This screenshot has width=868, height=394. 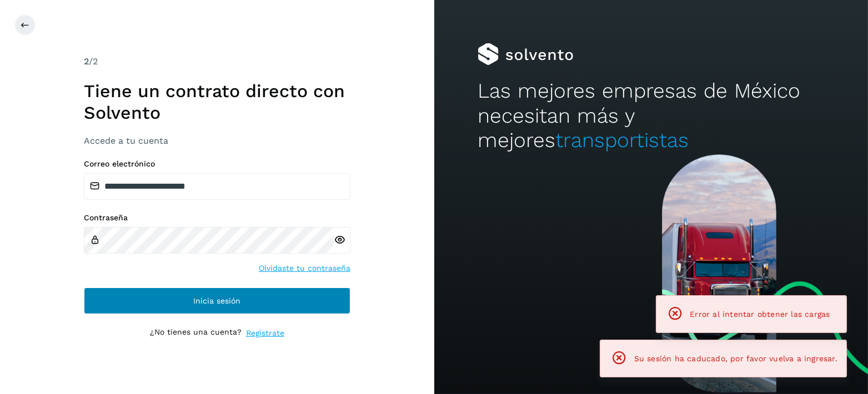 What do you see at coordinates (265, 333) in the screenshot?
I see `a: Regístrate` at bounding box center [265, 333].